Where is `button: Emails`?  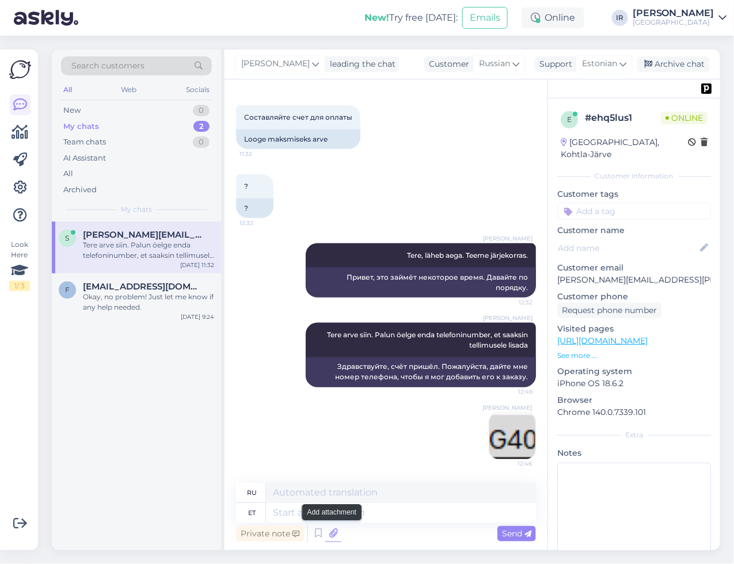 button: Emails is located at coordinates (485, 18).